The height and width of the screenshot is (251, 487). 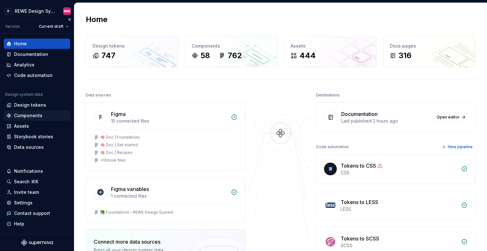 I want to click on div: 316, so click(x=405, y=56).